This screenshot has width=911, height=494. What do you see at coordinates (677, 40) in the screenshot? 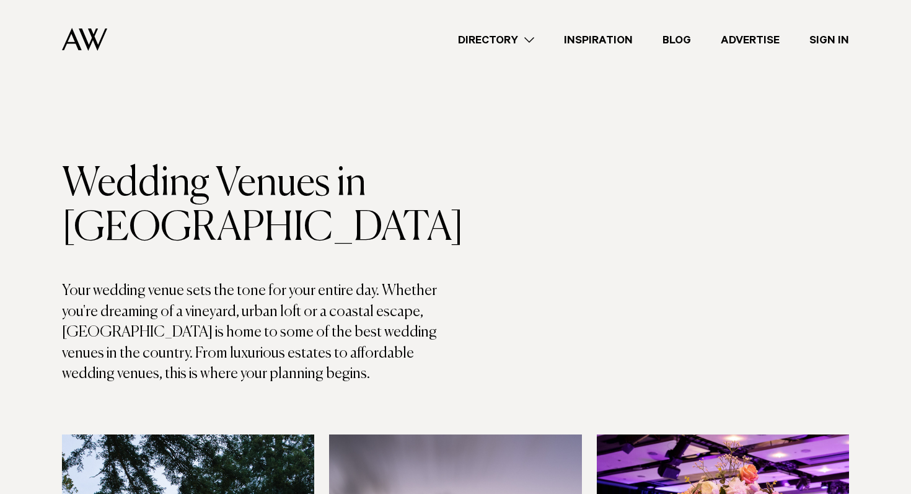
I see `a: Blog` at bounding box center [677, 40].